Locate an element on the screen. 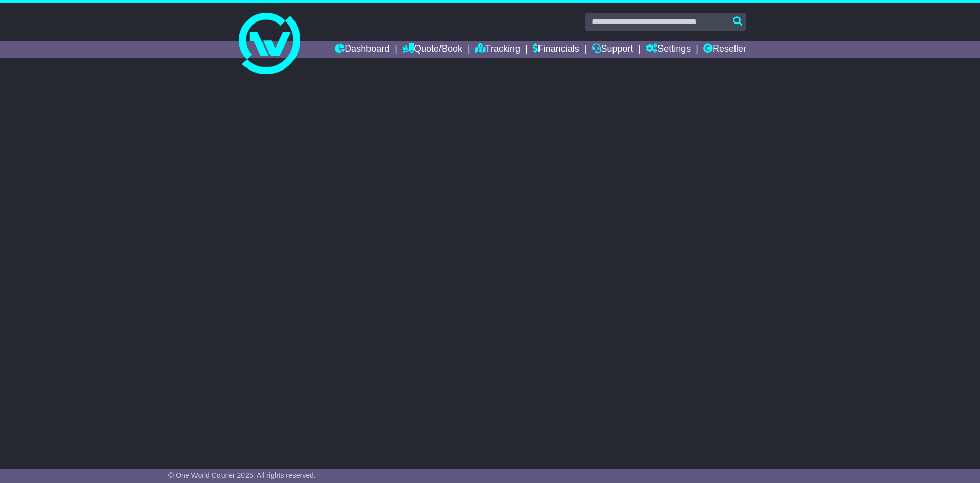 The width and height of the screenshot is (980, 483). a: Financials is located at coordinates (556, 50).